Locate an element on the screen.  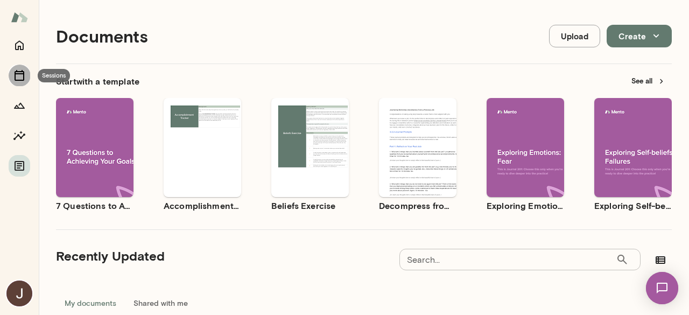
h6: Start with a template is located at coordinates (97, 81).